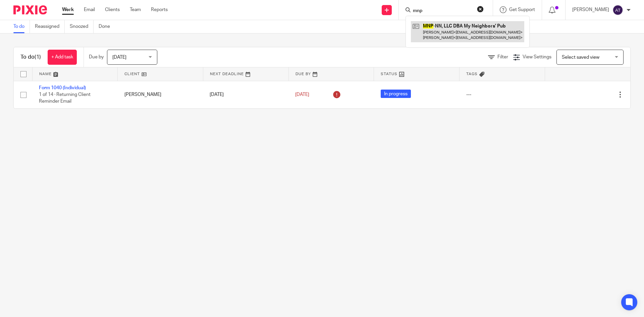 This screenshot has width=644, height=317. Describe the element at coordinates (62, 57) in the screenshot. I see `a: + Add task` at that location.